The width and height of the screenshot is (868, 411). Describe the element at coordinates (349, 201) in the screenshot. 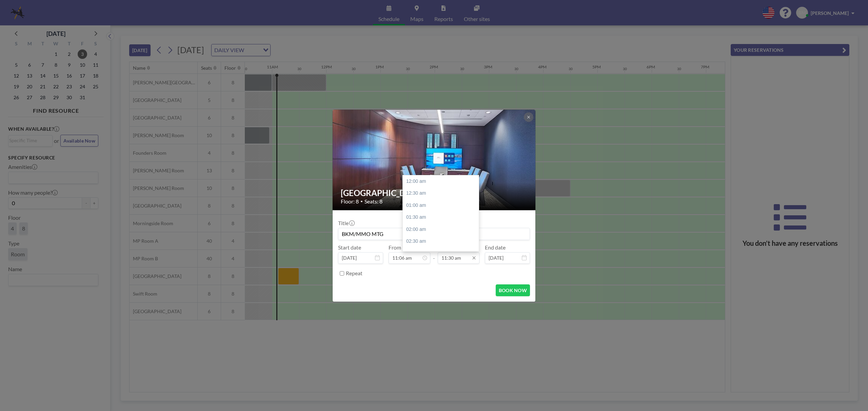

I see `span: Floor: 8` at that location.